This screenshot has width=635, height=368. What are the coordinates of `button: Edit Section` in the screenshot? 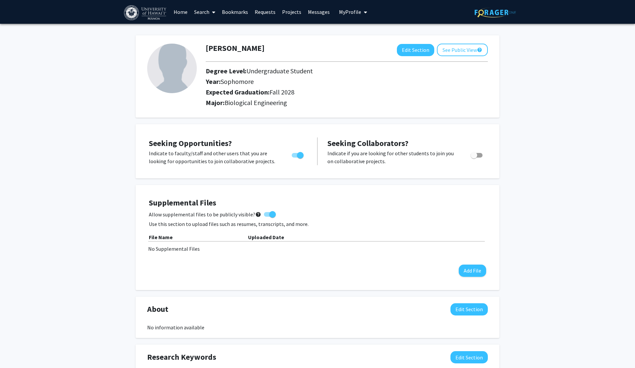 It's located at (415, 50).